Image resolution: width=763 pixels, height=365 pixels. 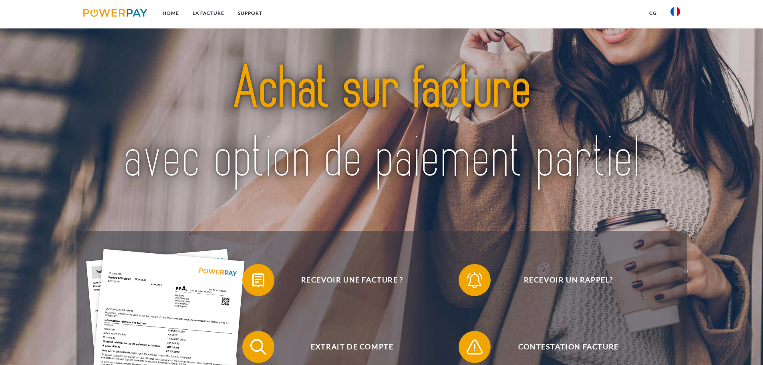 What do you see at coordinates (250, 13) in the screenshot?
I see `a: Support` at bounding box center [250, 13].